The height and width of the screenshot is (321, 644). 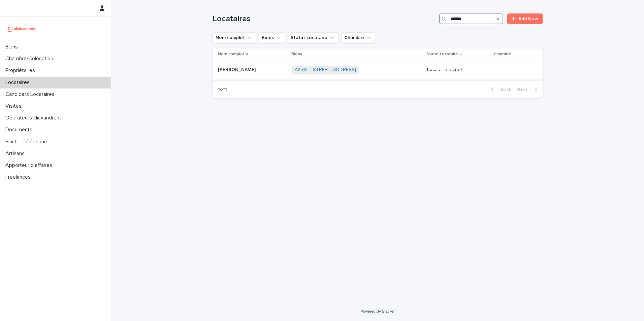 I want to click on p: Locataires, so click(x=19, y=82).